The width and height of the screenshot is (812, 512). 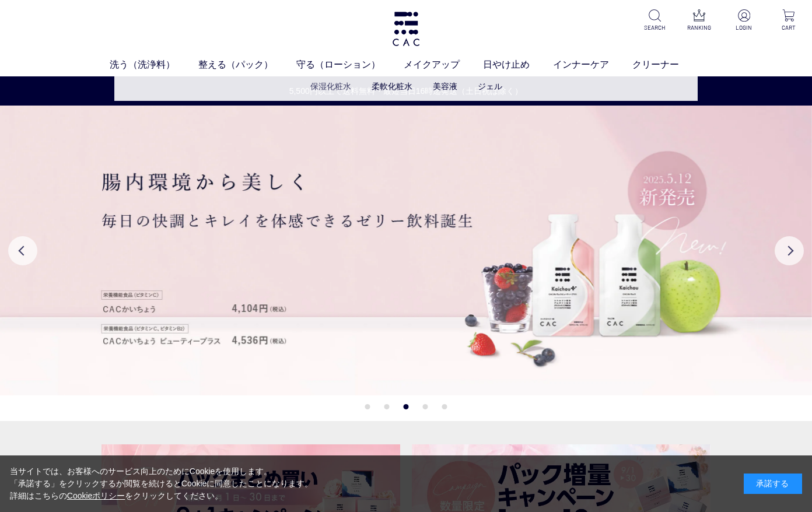 What do you see at coordinates (392, 86) in the screenshot?
I see `a: 柔軟化粧水` at bounding box center [392, 86].